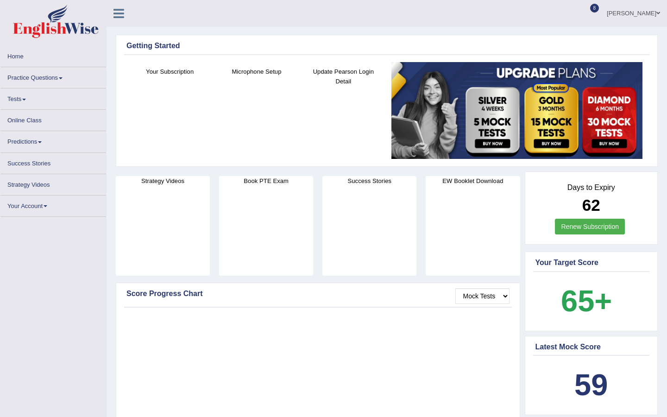  I want to click on a: Renew Subscription, so click(589, 226).